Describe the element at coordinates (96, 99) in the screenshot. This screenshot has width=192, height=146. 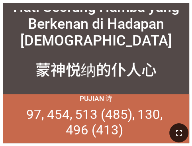
I see `p: Pujian 诗` at that location.